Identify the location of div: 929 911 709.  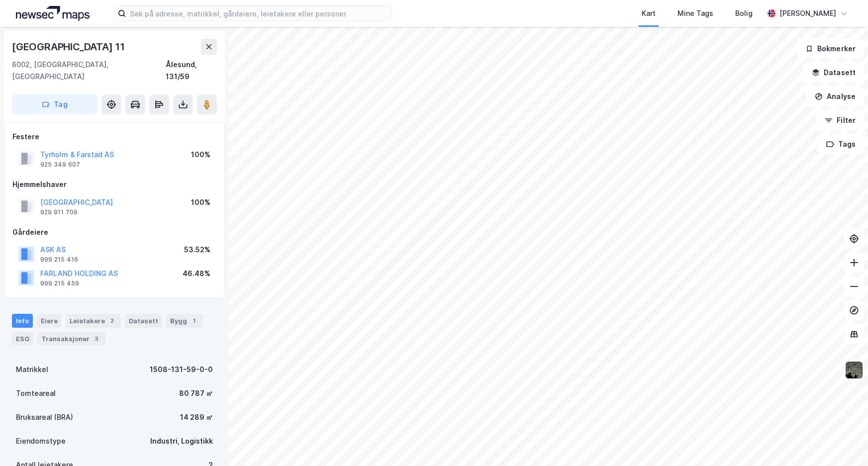
(58, 212).